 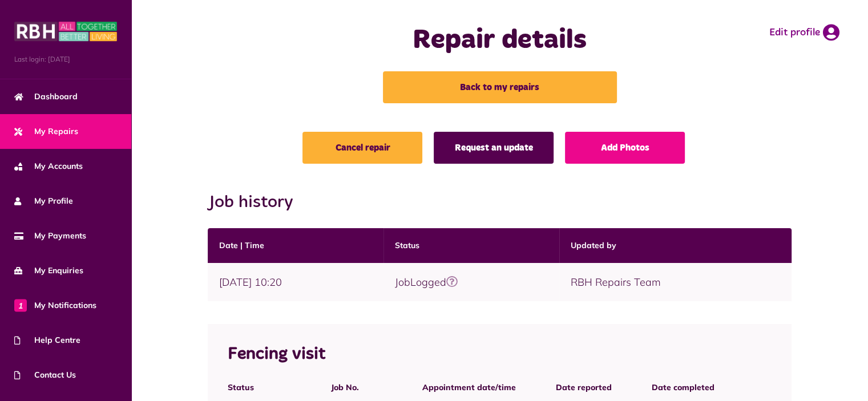 What do you see at coordinates (499, 203) in the screenshot?
I see `h2: Job history` at bounding box center [499, 203].